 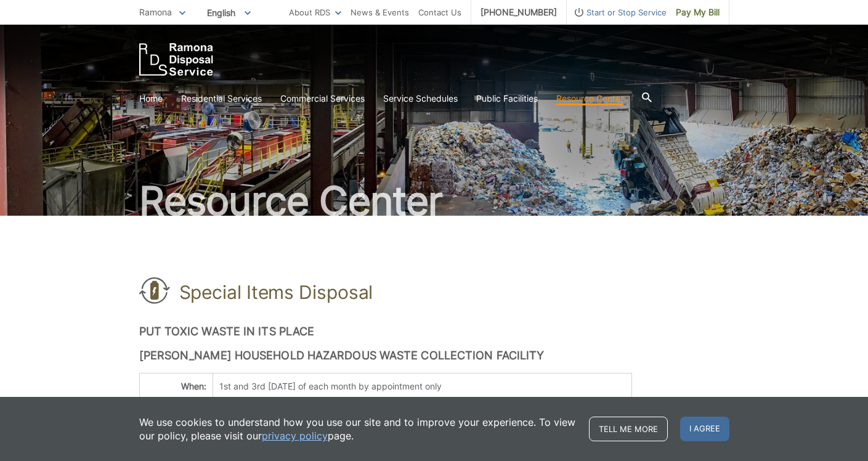 What do you see at coordinates (434, 201) in the screenshot?
I see `h2: Resource Center` at bounding box center [434, 201].